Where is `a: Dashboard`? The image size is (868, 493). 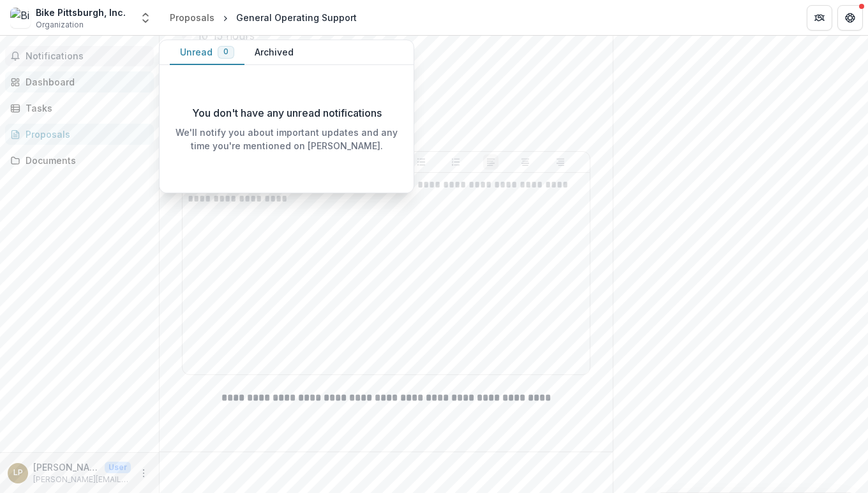
a: Dashboard is located at coordinates (79, 82).